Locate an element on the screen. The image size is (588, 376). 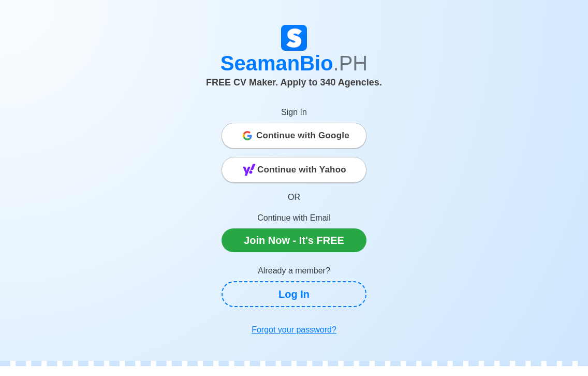
p: OR is located at coordinates (294, 198).